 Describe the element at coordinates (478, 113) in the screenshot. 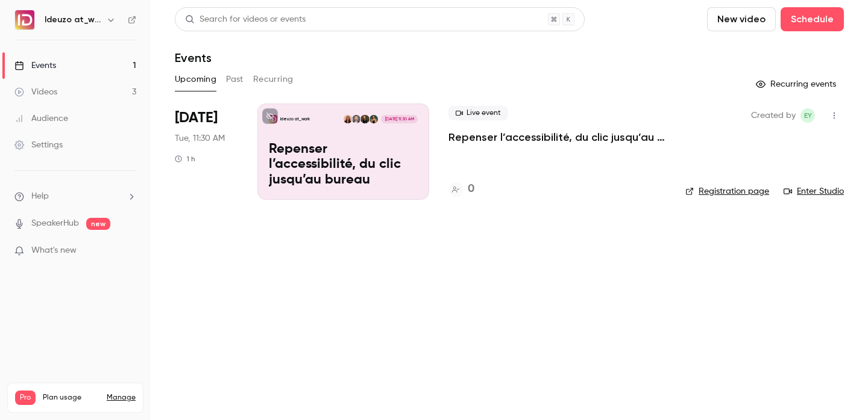

I see `span: Live event` at that location.